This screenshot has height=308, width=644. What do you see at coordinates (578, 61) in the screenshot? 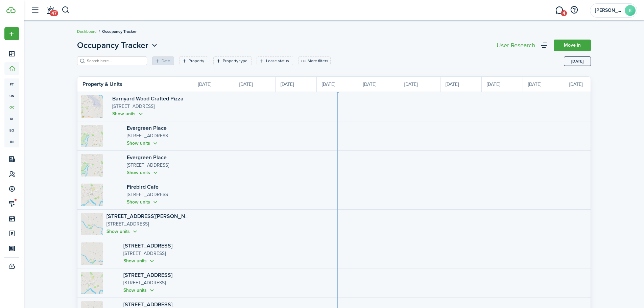
I see `button: Today` at bounding box center [578, 61].